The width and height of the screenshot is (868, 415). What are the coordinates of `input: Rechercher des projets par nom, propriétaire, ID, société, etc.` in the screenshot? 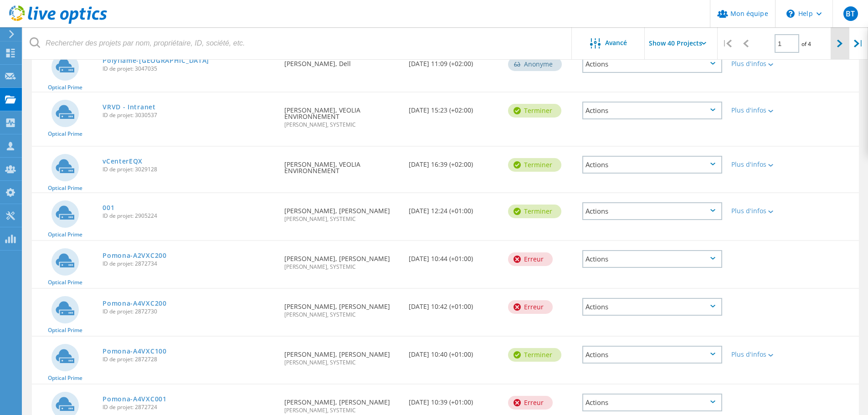 It's located at (298, 43).